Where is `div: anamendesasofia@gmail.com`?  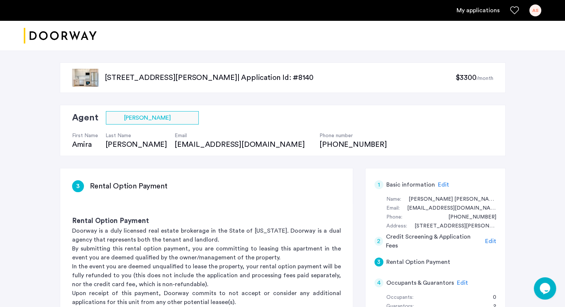
div: anamendesasofia@gmail.com is located at coordinates (448, 208).